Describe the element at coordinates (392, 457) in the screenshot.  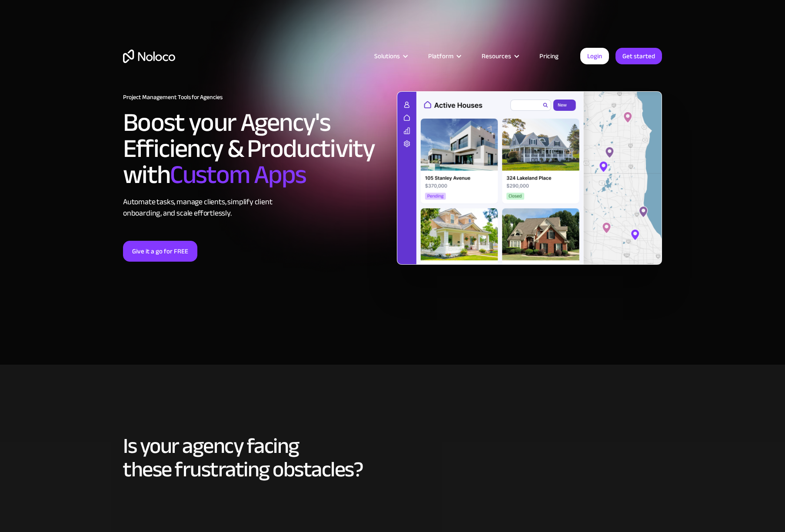
I see `h2: Is your agency facing these frustrating obstacles?` at that location.